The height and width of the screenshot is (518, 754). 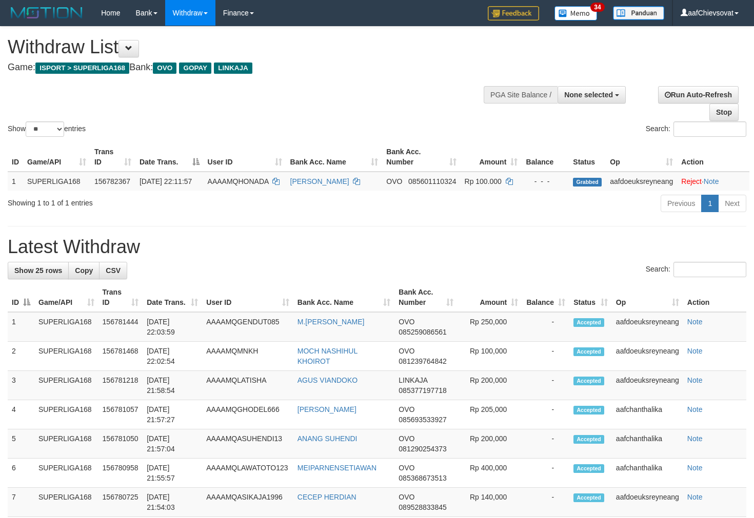 What do you see at coordinates (647, 297) in the screenshot?
I see `th: Op: activate to sort column ascending` at bounding box center [647, 297].